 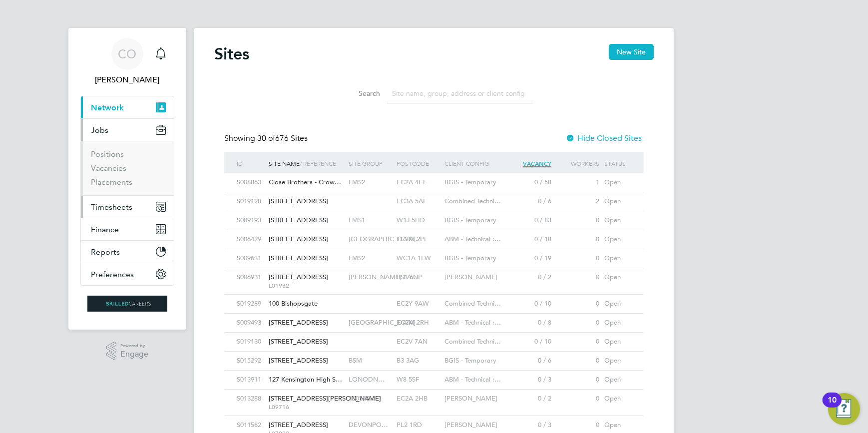 I want to click on div: B3 3AG, so click(x=418, y=361).